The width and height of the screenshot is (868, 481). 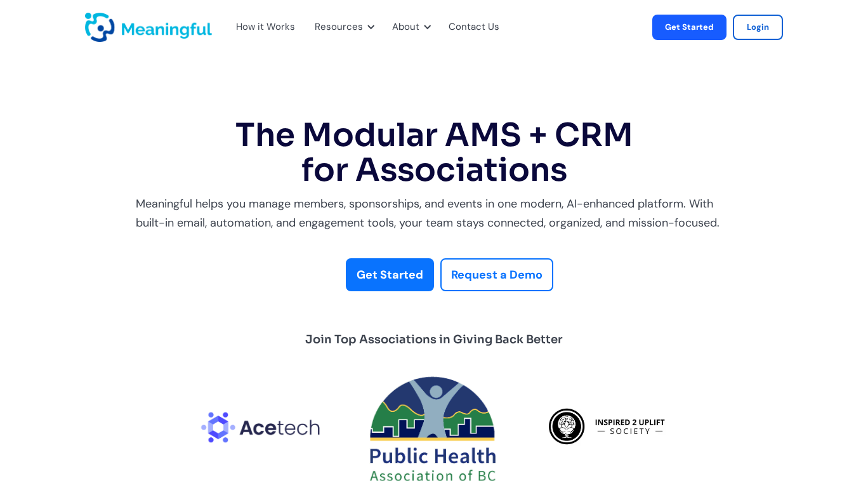 What do you see at coordinates (434, 339) in the screenshot?
I see `div: Join Top Associations in Giving Back Better` at bounding box center [434, 339].